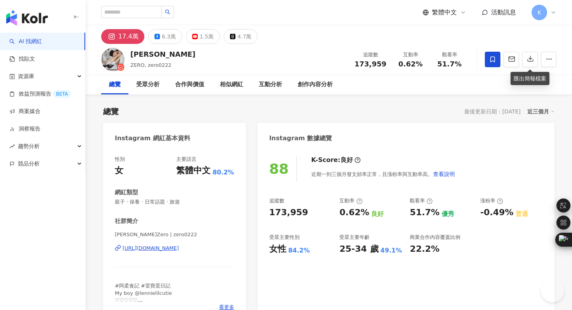 The height and width of the screenshot is (310, 572). I want to click on div: 繁體中文, so click(193, 171).